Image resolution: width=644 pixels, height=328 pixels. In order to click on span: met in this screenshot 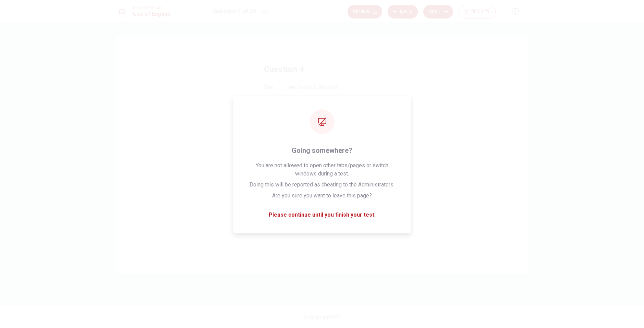, I will do `click(286, 110)`.